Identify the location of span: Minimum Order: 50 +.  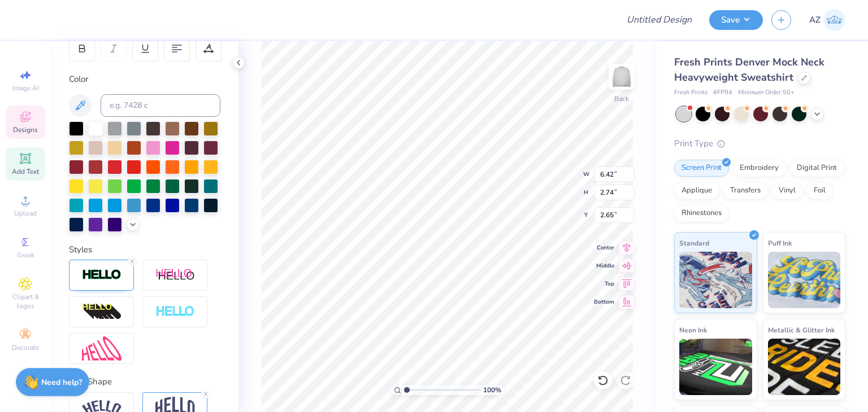
(766, 93).